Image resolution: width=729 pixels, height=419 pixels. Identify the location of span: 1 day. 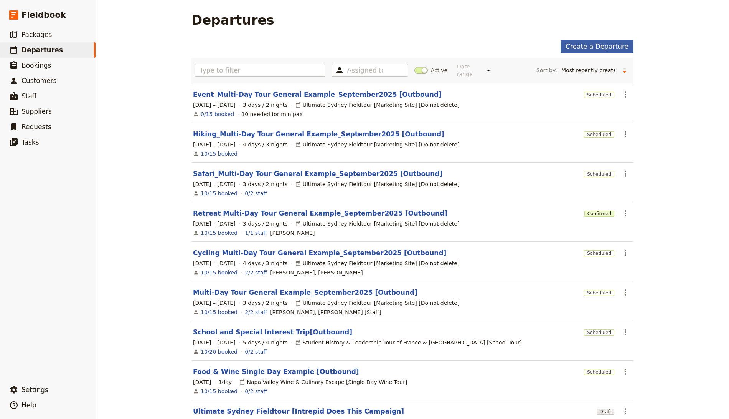
(225, 382).